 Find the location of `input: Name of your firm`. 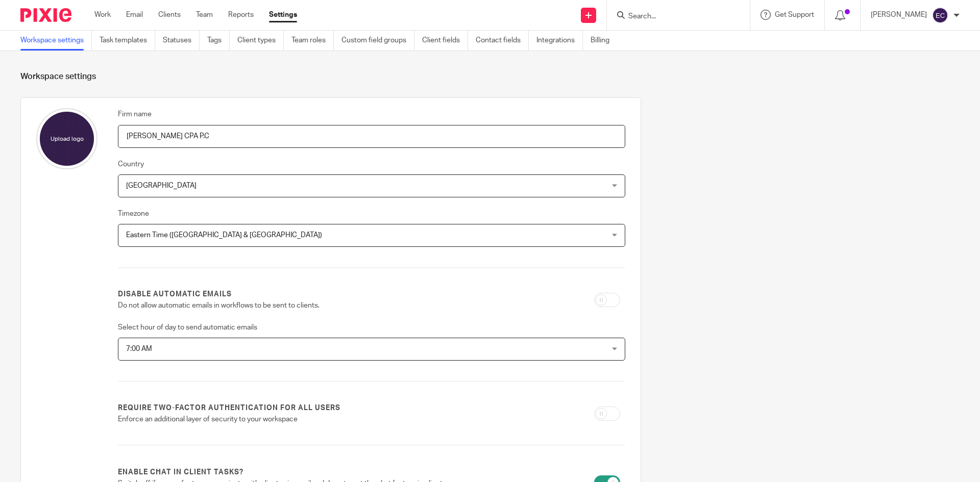

input: Name of your firm is located at coordinates (372, 136).